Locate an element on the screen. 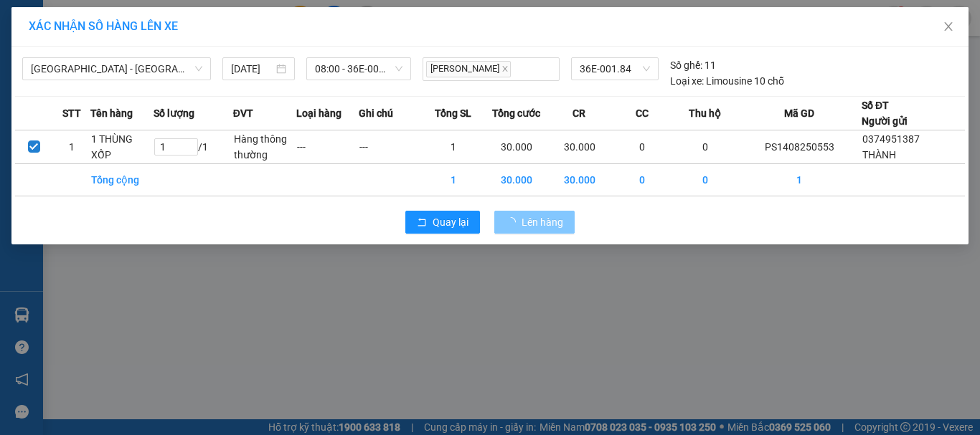 This screenshot has width=980, height=435. td: Tổng cộng is located at coordinates (122, 180).